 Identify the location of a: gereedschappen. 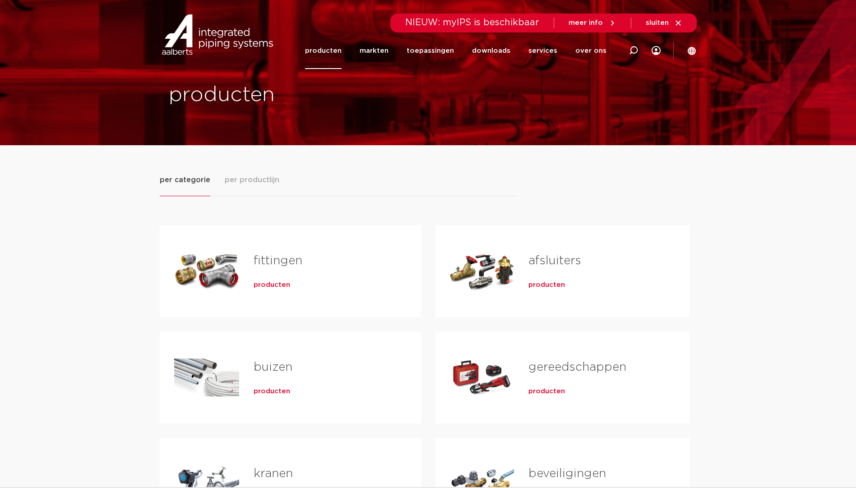
(577, 367).